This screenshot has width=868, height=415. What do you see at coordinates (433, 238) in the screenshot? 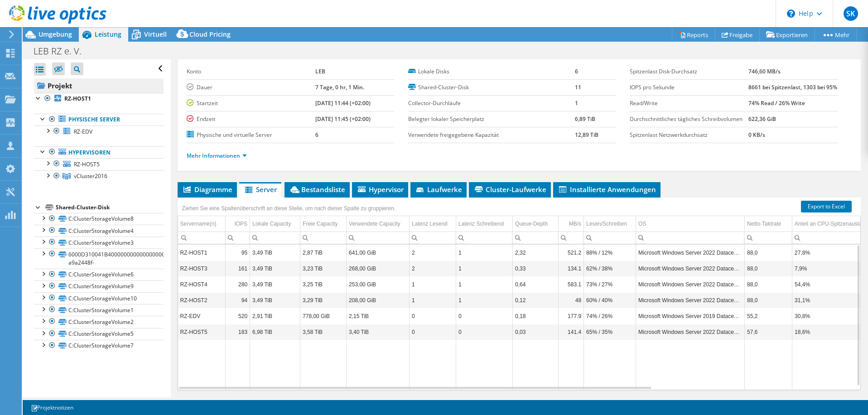
I see `td: Column Latenz Lesend, Filter cell` at bounding box center [433, 238].